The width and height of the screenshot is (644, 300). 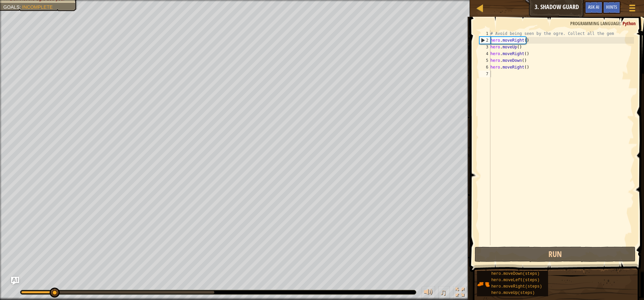 What do you see at coordinates (594, 7) in the screenshot?
I see `span: Ask AI` at bounding box center [594, 7].